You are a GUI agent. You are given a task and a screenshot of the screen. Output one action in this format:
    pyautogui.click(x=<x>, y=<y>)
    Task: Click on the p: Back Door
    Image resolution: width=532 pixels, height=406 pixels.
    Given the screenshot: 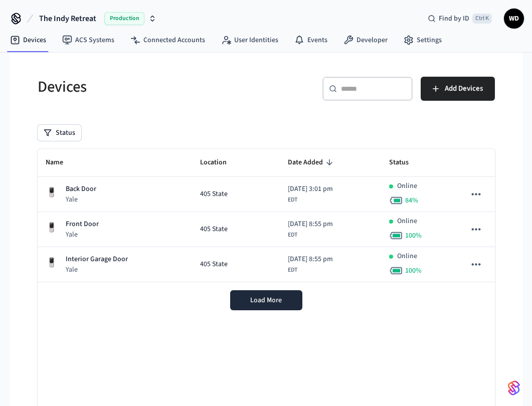 What is the action you would take?
    pyautogui.click(x=81, y=189)
    